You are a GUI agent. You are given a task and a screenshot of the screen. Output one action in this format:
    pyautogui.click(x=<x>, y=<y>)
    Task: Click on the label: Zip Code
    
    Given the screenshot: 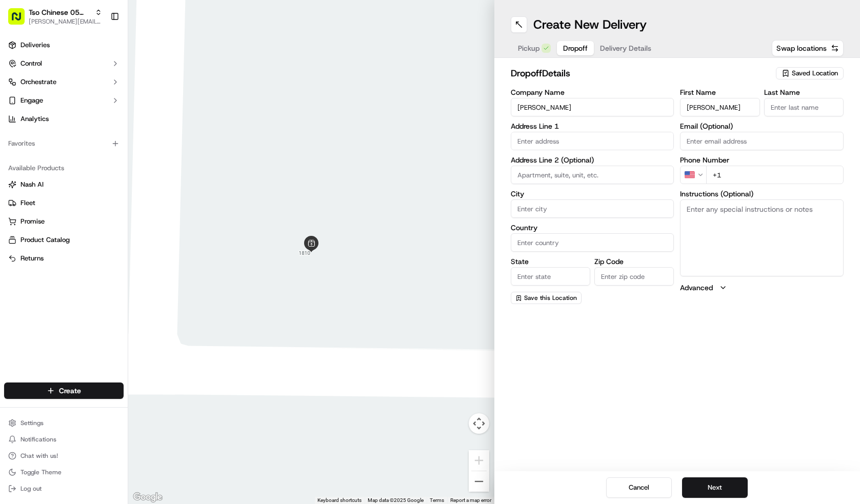 What is the action you would take?
    pyautogui.click(x=634, y=262)
    